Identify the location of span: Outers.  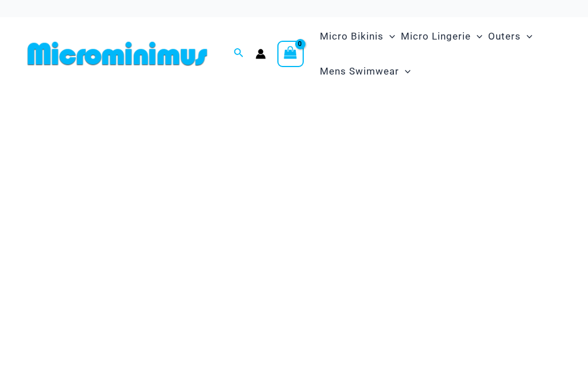
(504, 36).